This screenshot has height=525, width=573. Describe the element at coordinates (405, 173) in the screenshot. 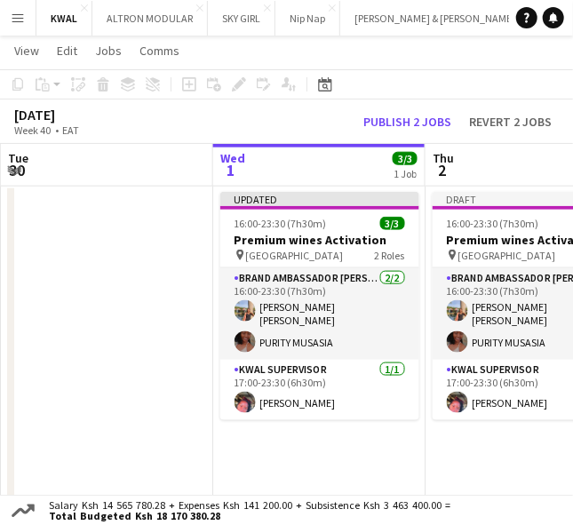

I see `div: 1 Job` at that location.